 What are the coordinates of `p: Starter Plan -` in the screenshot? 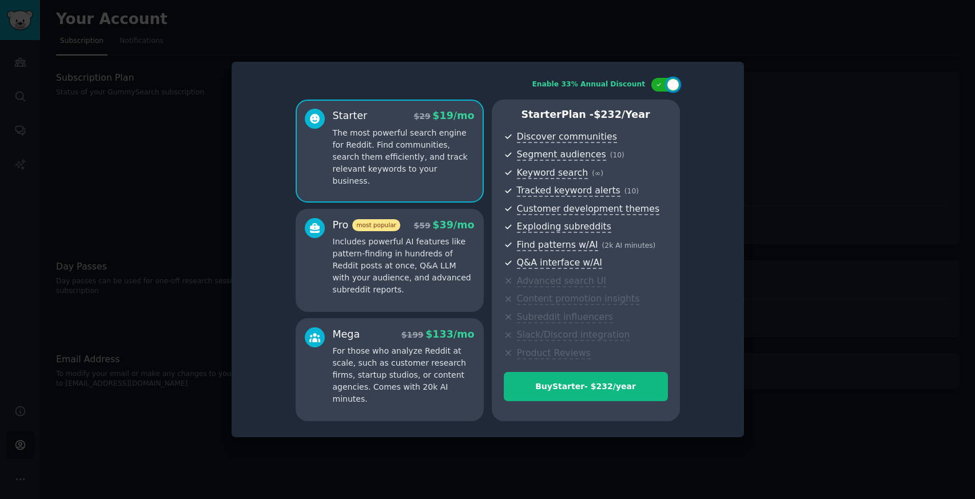 It's located at (586, 114).